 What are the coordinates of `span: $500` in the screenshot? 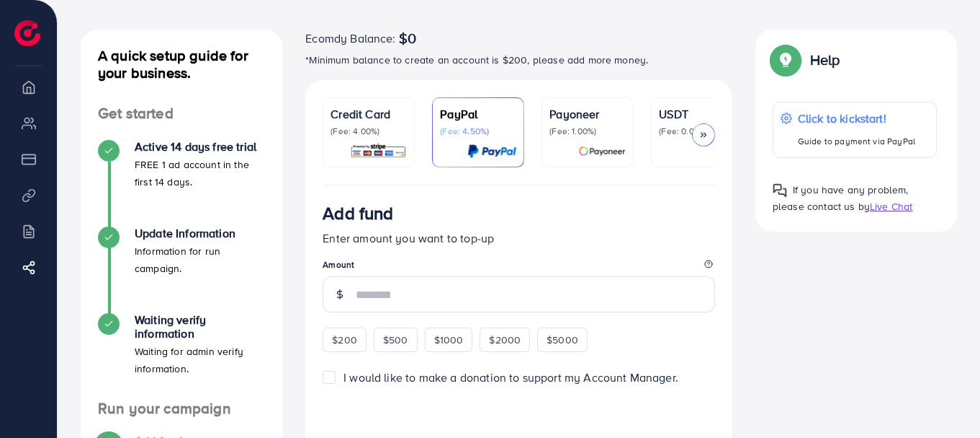 It's located at (396, 339).